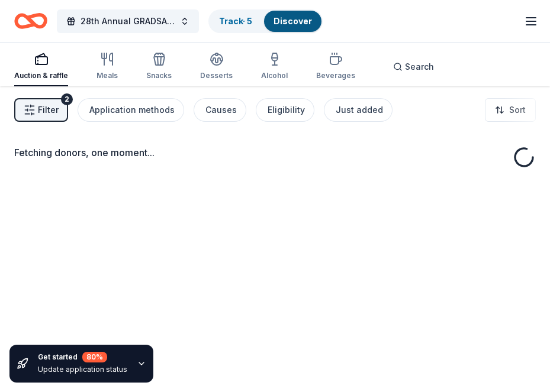 Image resolution: width=550 pixels, height=392 pixels. Describe the element at coordinates (336, 67) in the screenshot. I see `button: Beverages` at that location.